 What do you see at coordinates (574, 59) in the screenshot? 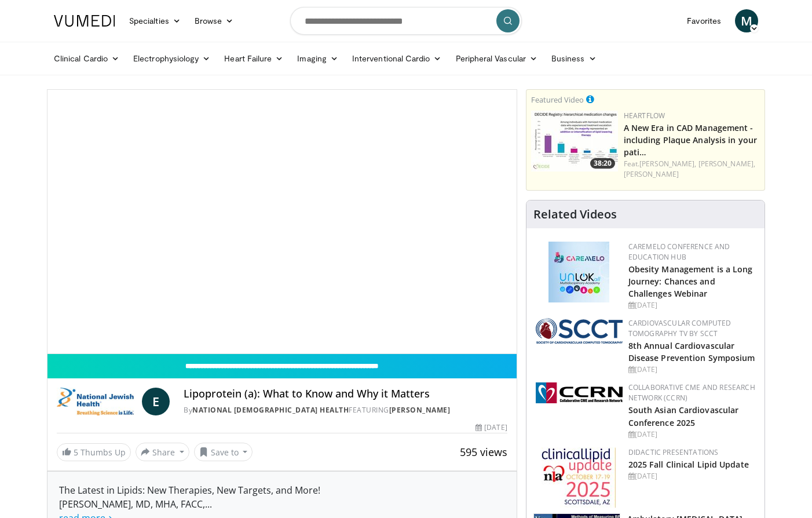
I see `a: Business` at bounding box center [574, 59].